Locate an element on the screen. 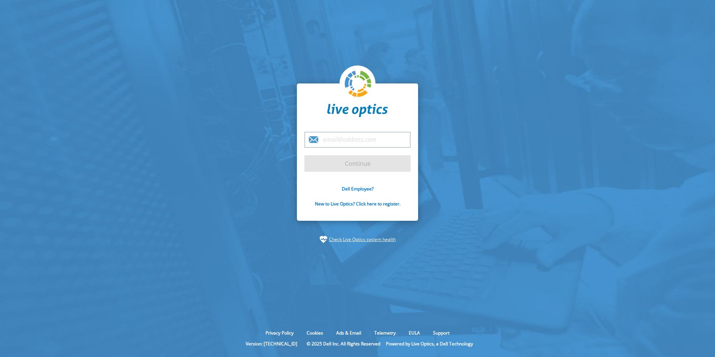 The image size is (715, 357). a: Ads & Email is located at coordinates (348, 332).